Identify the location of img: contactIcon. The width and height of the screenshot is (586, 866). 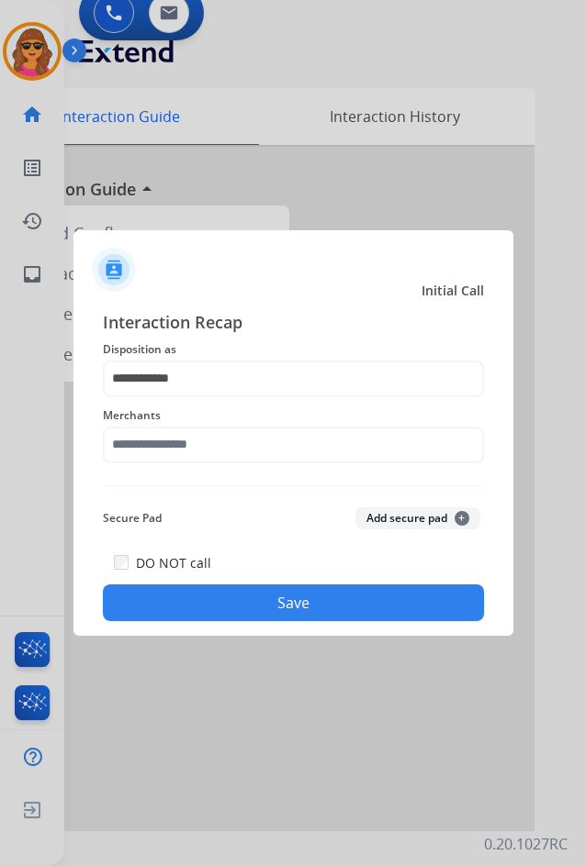
(114, 270).